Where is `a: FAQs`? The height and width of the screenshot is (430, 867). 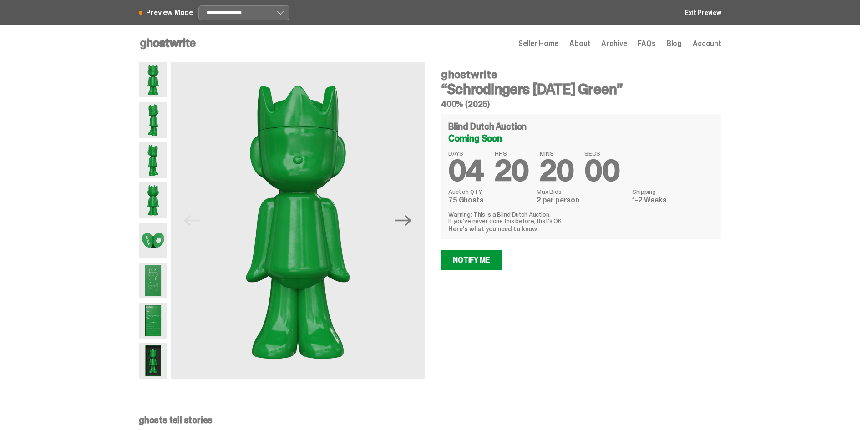 a: FAQs is located at coordinates (647, 44).